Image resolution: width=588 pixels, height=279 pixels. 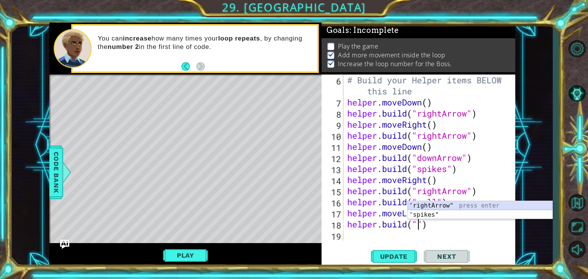 What do you see at coordinates (333, 236) in the screenshot?
I see `div: 19` at bounding box center [333, 236].